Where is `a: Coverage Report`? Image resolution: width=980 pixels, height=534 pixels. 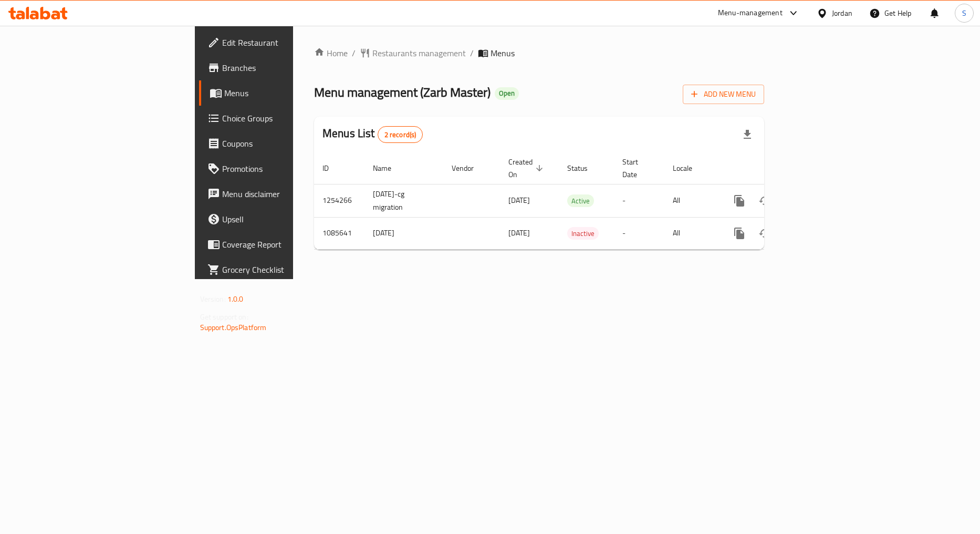
a: Coverage Report is located at coordinates (279, 245).